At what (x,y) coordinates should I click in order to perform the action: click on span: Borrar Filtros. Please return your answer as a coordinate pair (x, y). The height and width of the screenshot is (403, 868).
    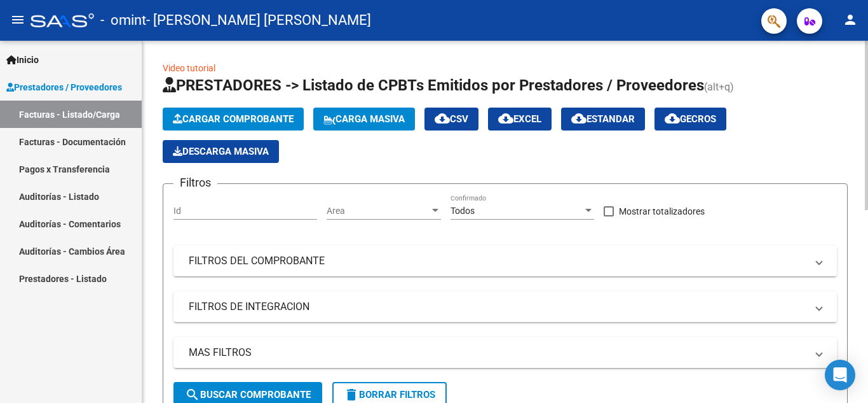
    Looking at the image, I should click on (390, 395).